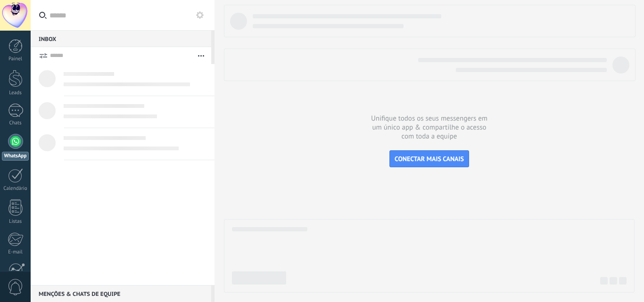 This screenshot has height=302, width=644. I want to click on div: Painel, so click(16, 59).